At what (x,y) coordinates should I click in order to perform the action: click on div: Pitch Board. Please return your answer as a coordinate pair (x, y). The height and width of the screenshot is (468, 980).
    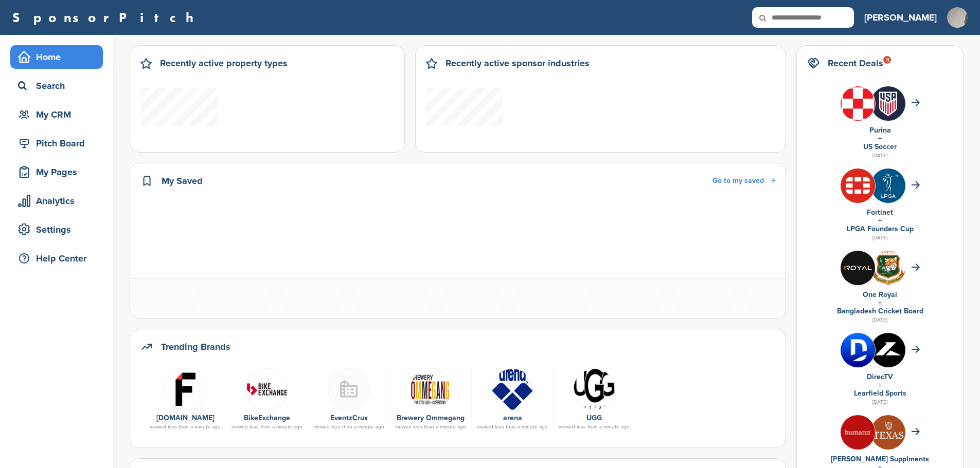
    Looking at the image, I should click on (59, 143).